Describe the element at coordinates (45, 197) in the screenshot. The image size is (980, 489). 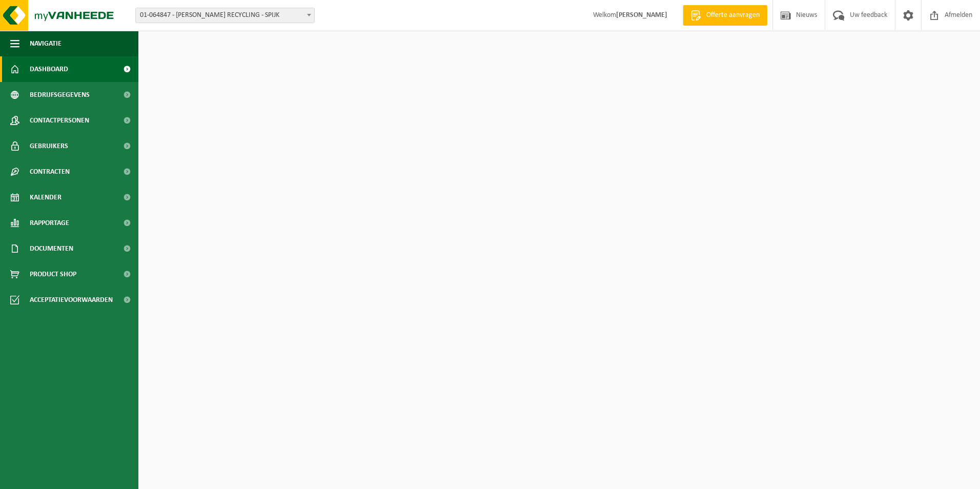
I see `span: Kalender` at that location.